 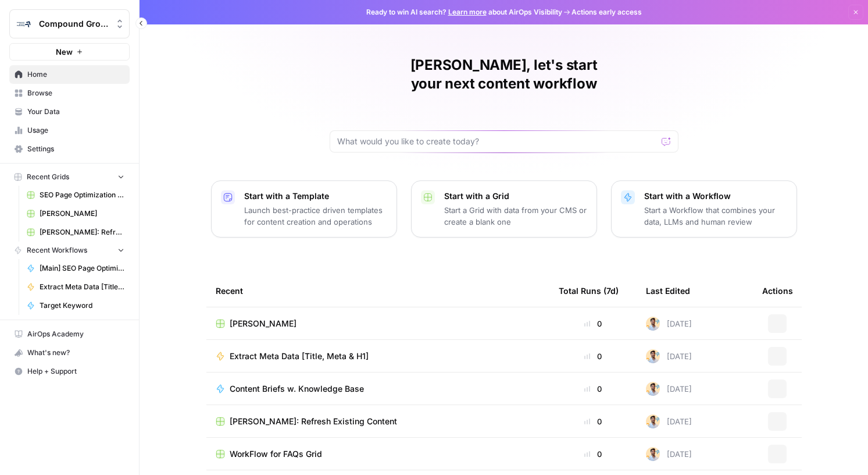 I want to click on a: Content Briefs w. Knowledge Base, so click(x=378, y=389).